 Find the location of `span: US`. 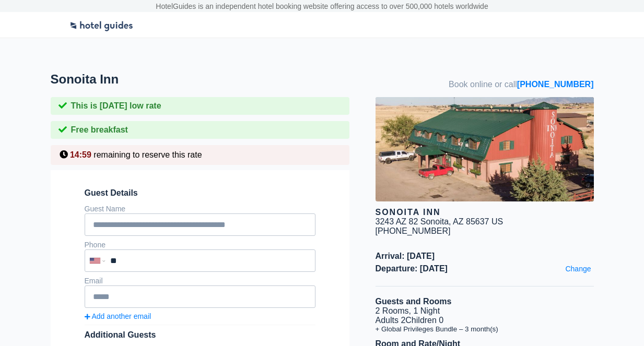

span: US is located at coordinates (497, 221).